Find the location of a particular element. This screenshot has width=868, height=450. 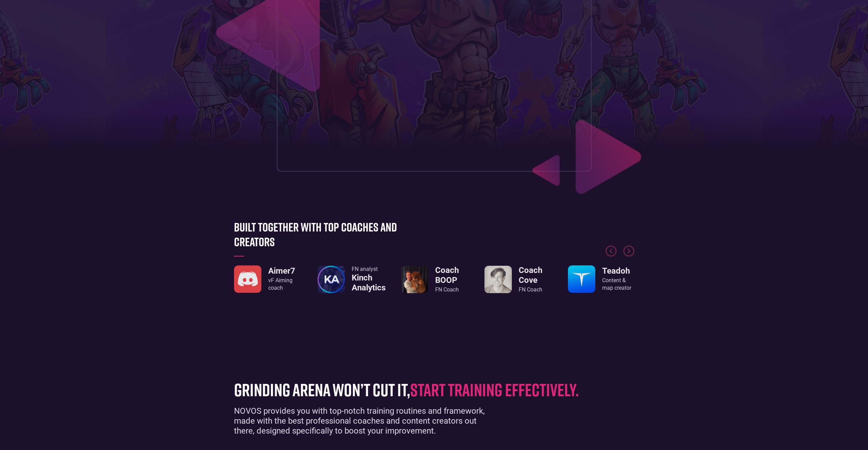

div: 4 / 8 is located at coordinates (350, 279).